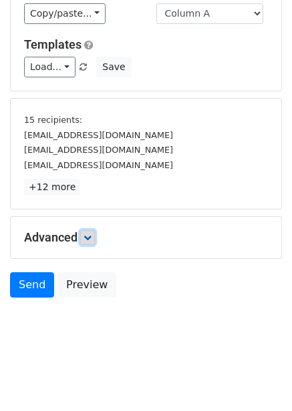  Describe the element at coordinates (53, 119) in the screenshot. I see `small: 15 recipients:` at that location.